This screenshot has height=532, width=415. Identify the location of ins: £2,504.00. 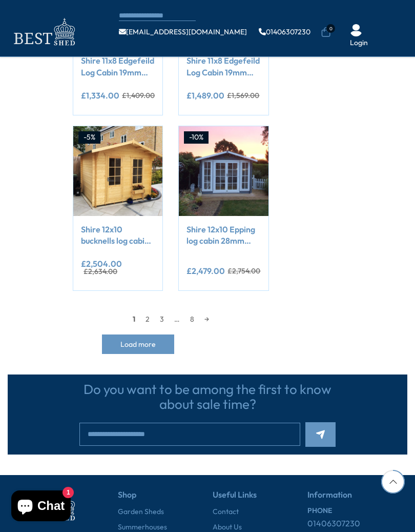
(102, 264).